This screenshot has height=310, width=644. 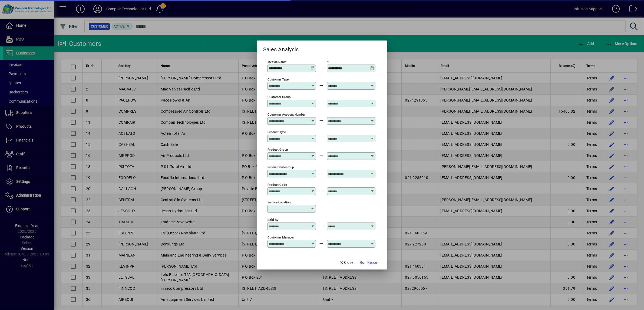 I want to click on mat-label: Customer Account Number, so click(x=287, y=114).